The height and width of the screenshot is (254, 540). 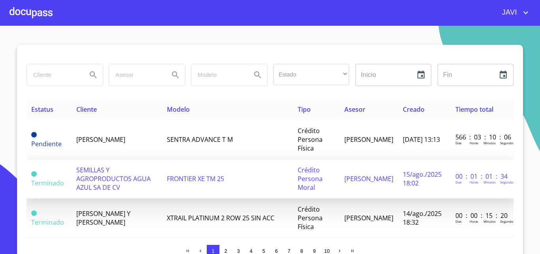 What do you see at coordinates (221, 218) in the screenshot?
I see `span: XTRAIL PLATINUM 2 ROW 25 SIN ACC` at bounding box center [221, 218].